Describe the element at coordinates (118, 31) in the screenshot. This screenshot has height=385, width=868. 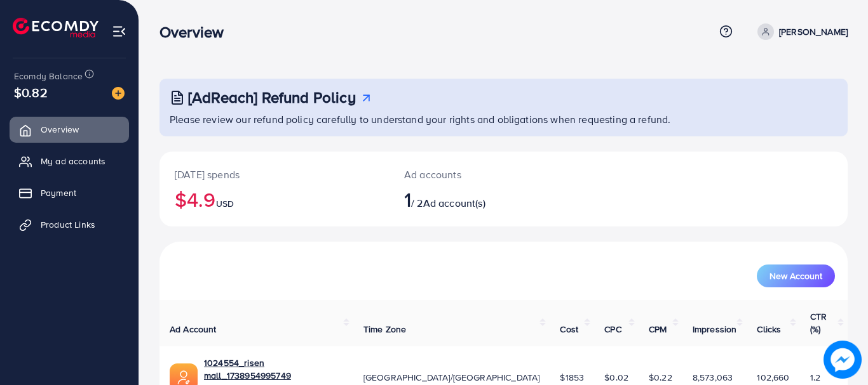
I see `img: menu` at that location.